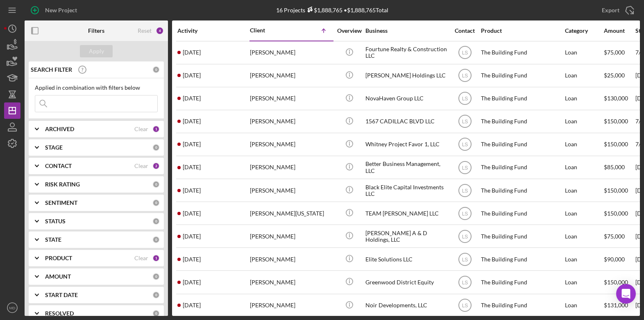 Image resolution: width=644 pixels, height=320 pixels. What do you see at coordinates (12, 308) in the screenshot?
I see `text: MD` at bounding box center [12, 308].